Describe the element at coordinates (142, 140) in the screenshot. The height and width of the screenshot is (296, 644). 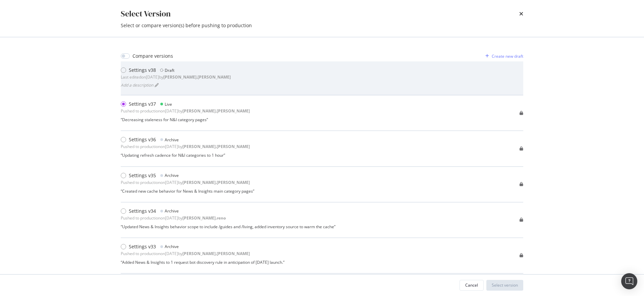
I see `div: Settings v36` at that location.